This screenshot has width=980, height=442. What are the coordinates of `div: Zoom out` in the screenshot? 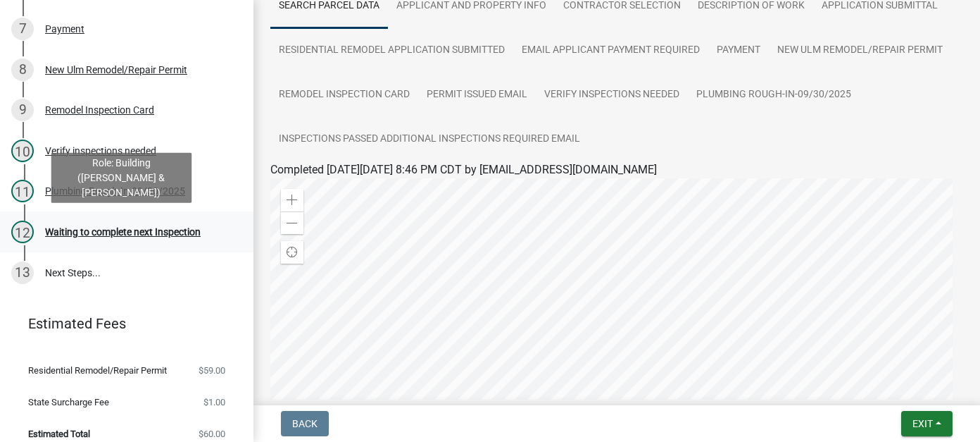 It's located at (292, 223).